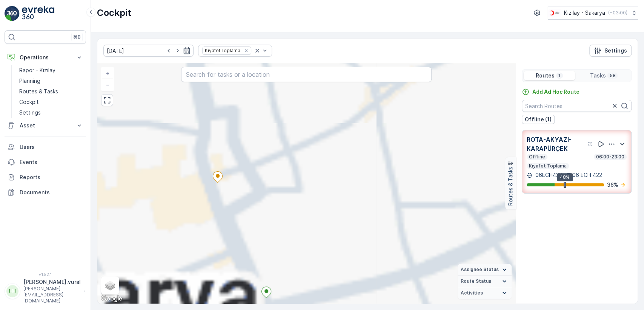 The height and width of the screenshot is (310, 644). What do you see at coordinates (560, 75) in the screenshot?
I see `p: 1` at bounding box center [560, 75].